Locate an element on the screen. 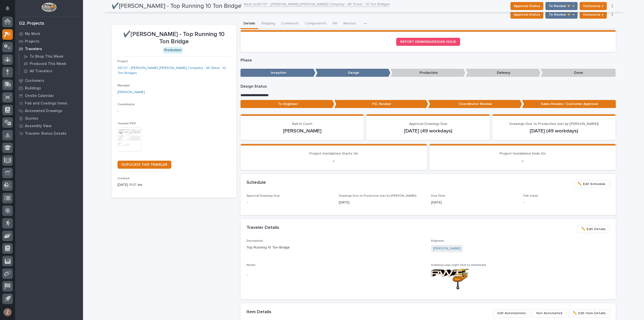 The width and height of the screenshot is (644, 320). a: Buildings is located at coordinates (49, 88).